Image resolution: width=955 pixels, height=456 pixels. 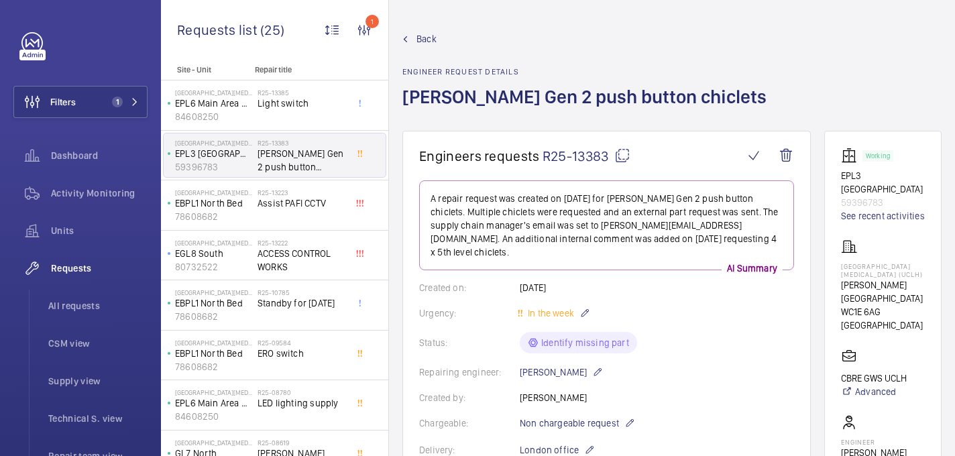 What do you see at coordinates (81, 102) in the screenshot?
I see `button: Filters1` at bounding box center [81, 102].